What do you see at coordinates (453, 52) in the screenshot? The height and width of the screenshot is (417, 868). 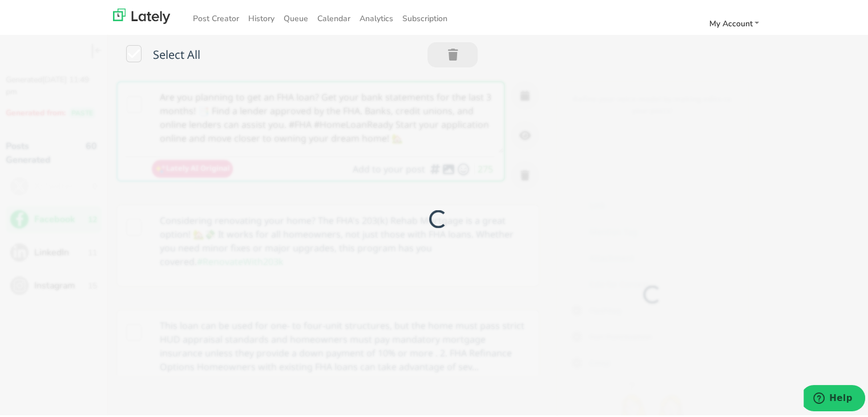 I see `button: Trash 0 Post` at bounding box center [453, 52].